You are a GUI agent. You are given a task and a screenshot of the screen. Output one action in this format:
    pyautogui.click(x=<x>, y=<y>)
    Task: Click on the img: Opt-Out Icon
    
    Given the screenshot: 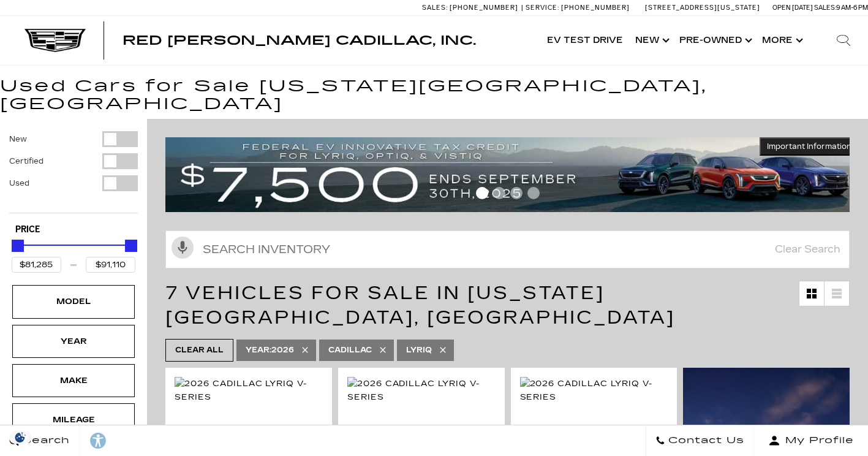 What is the action you would take?
    pyautogui.click(x=20, y=437)
    